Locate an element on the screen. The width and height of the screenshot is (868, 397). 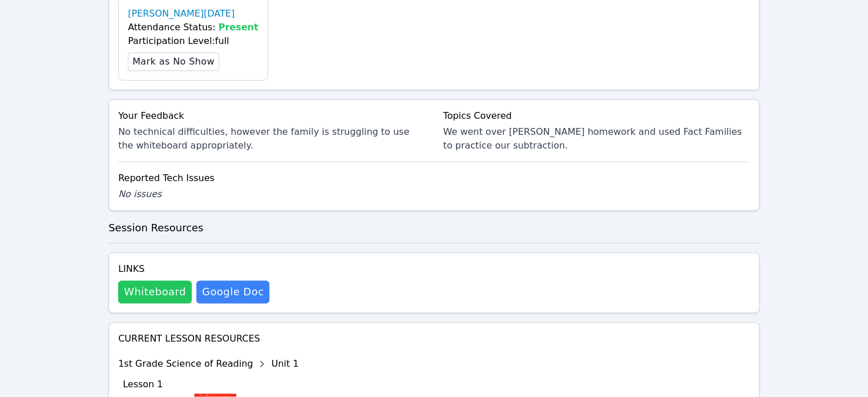
div: Attendance Status: is located at coordinates (193, 28).